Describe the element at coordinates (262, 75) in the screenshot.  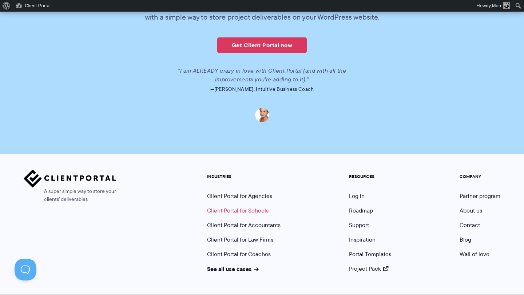
I see `p: “I am ALREADY crazy in love with Client Portal (and with all the improvements you're adding to it).”` at that location.